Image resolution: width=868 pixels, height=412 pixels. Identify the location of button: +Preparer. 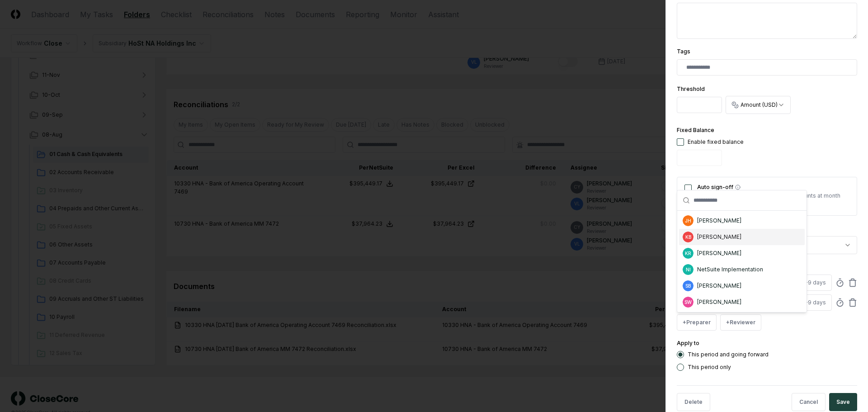
(697, 322).